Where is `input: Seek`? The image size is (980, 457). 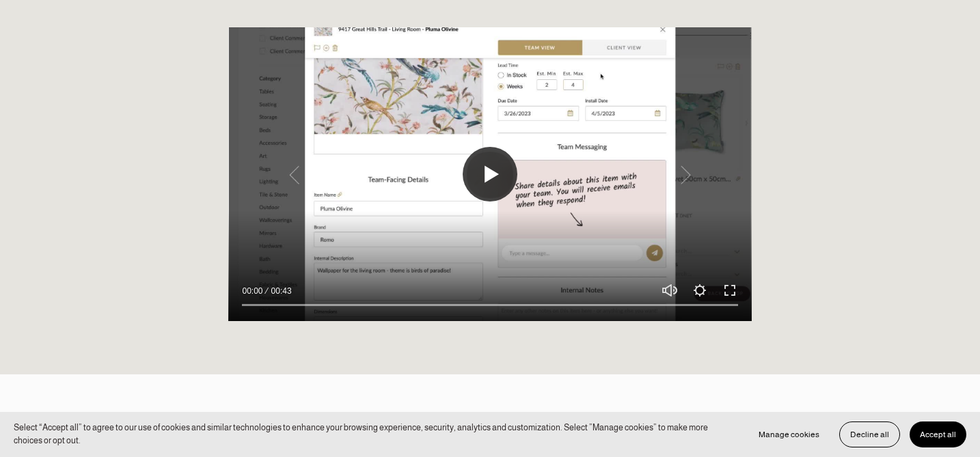 input: Seek is located at coordinates (490, 306).